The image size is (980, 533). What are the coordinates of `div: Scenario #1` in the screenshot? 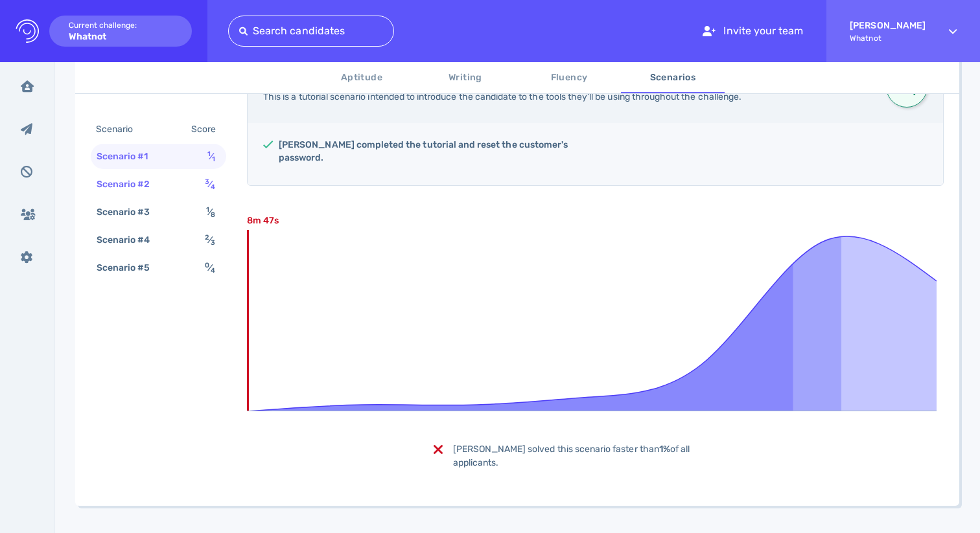 It's located at (129, 156).